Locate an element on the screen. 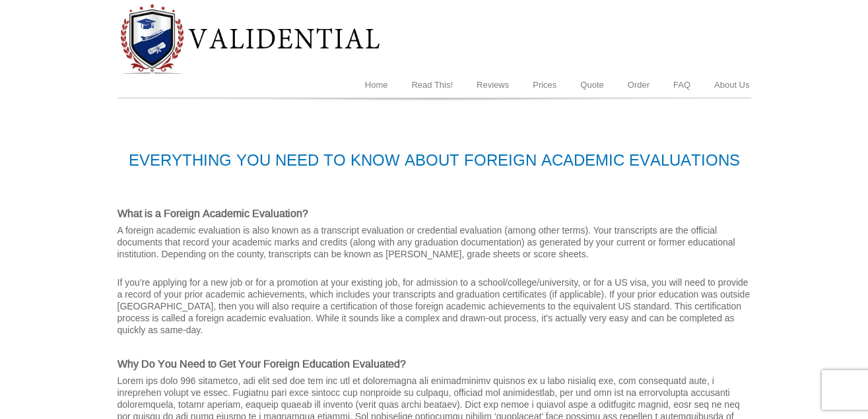 This screenshot has width=868, height=419. strong: Why Do You Need to Get Your Foreign Education Evaluated? is located at coordinates (262, 364).